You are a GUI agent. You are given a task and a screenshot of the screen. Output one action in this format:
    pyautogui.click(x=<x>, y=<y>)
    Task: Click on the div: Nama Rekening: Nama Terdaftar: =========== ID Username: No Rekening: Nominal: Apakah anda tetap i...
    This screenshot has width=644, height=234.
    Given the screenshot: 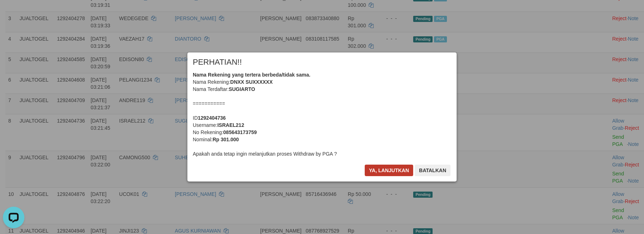 What is the action you would take?
    pyautogui.click(x=322, y=114)
    